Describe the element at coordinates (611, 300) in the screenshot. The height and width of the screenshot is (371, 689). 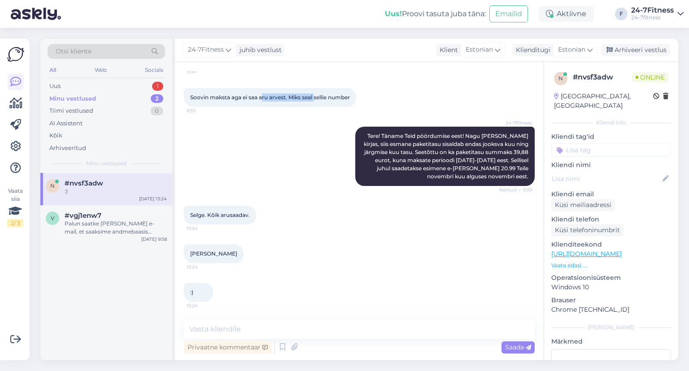
I see `p: Brauser` at that location.